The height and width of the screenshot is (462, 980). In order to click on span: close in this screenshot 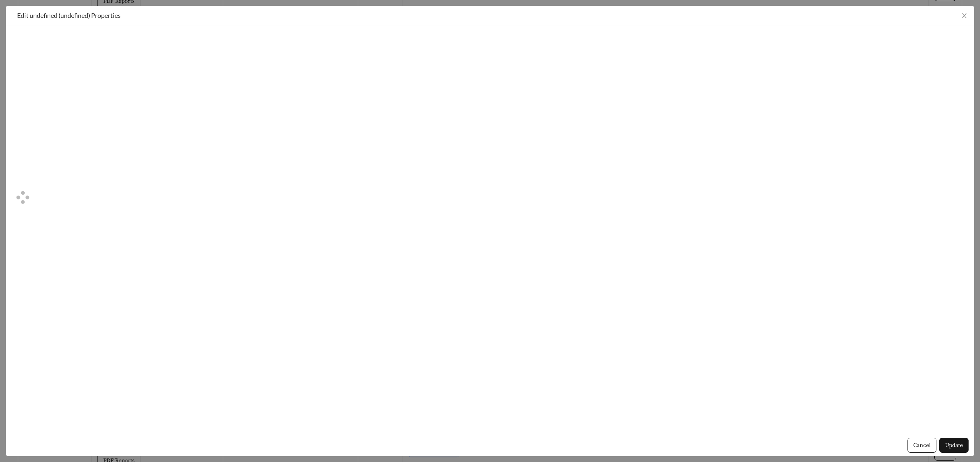, I will do `click(964, 16)`.